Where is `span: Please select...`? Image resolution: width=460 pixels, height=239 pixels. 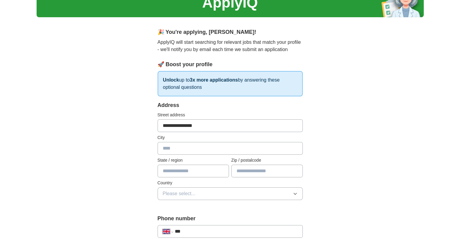 span: Please select... is located at coordinates (179, 194).